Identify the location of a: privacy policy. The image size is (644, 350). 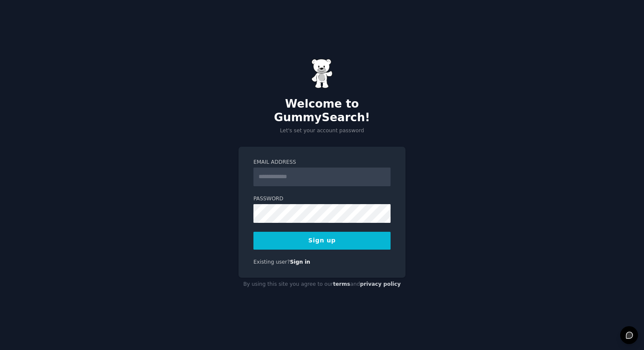
(380, 284).